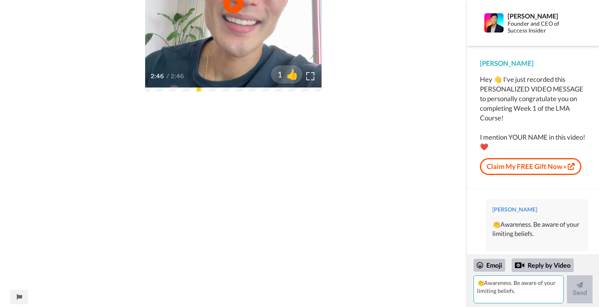 The height and width of the screenshot is (307, 599). Describe the element at coordinates (494, 23) in the screenshot. I see `img: Profile Image` at that location.